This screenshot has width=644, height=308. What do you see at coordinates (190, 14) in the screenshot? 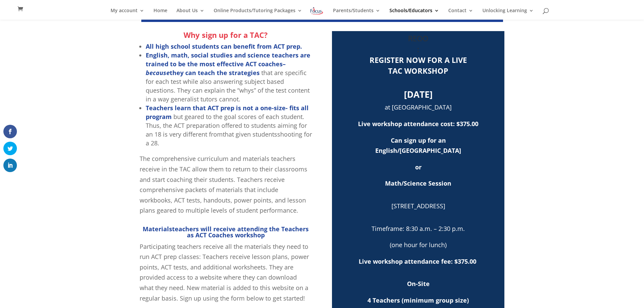
I see `a: About Us` at bounding box center [190, 14].